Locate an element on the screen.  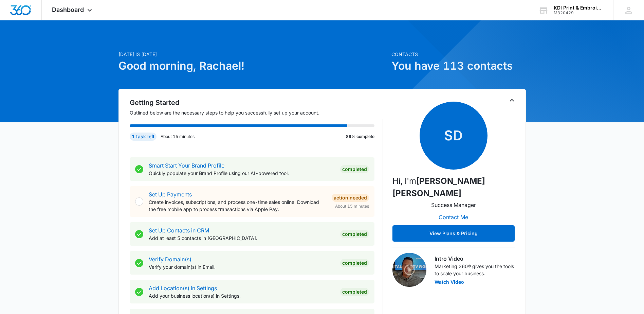
a: Set Up Contacts in CRM is located at coordinates (179, 230).